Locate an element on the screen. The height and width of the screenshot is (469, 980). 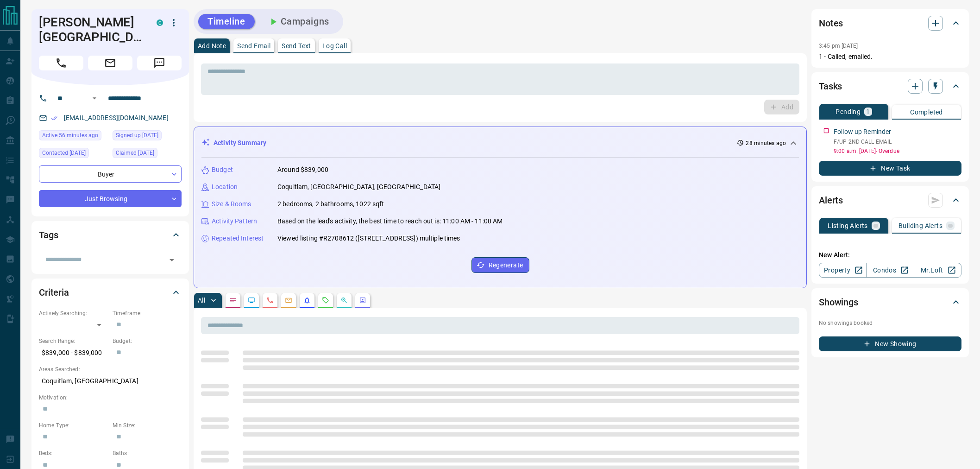
p: Based on the lead's activity, the best time to reach out is: 11:00 AM - 11:00 AM is located at coordinates (390, 221).